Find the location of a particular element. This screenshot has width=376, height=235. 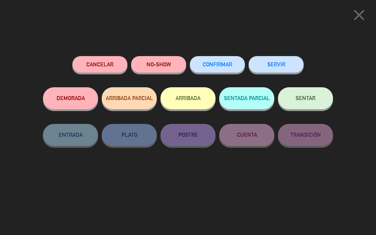

button: TRANSICIÓN is located at coordinates (305, 135).